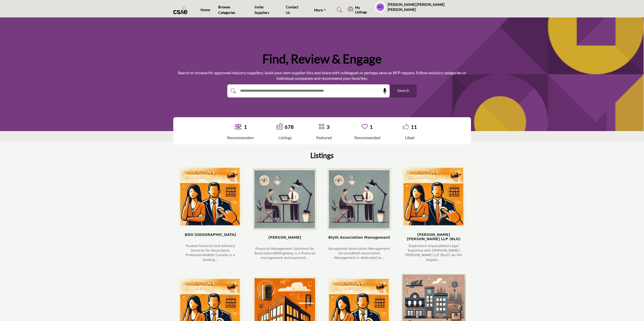 The height and width of the screenshot is (321, 644). I want to click on div: Featured, so click(324, 138).